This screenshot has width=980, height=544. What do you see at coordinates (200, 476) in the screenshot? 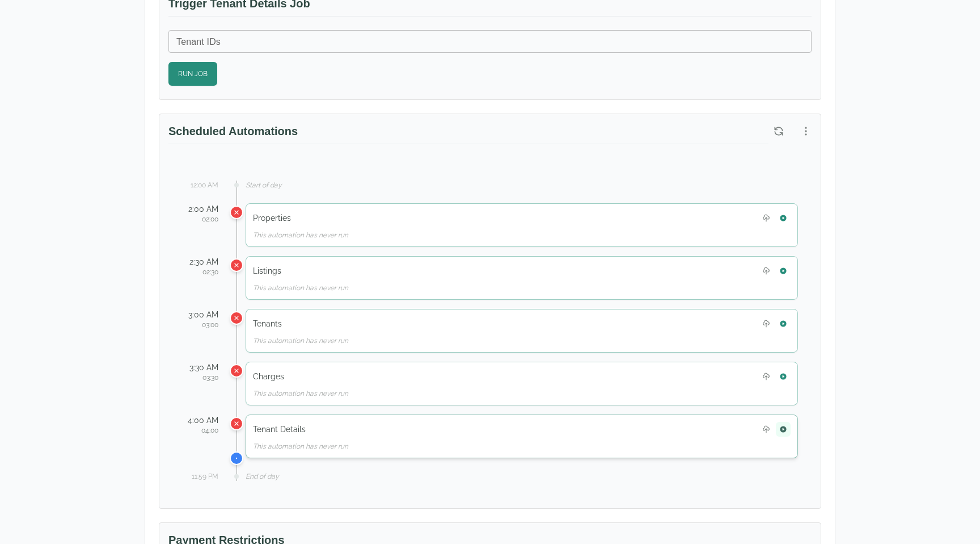
I see `div: 11:59 PM` at bounding box center [200, 476].